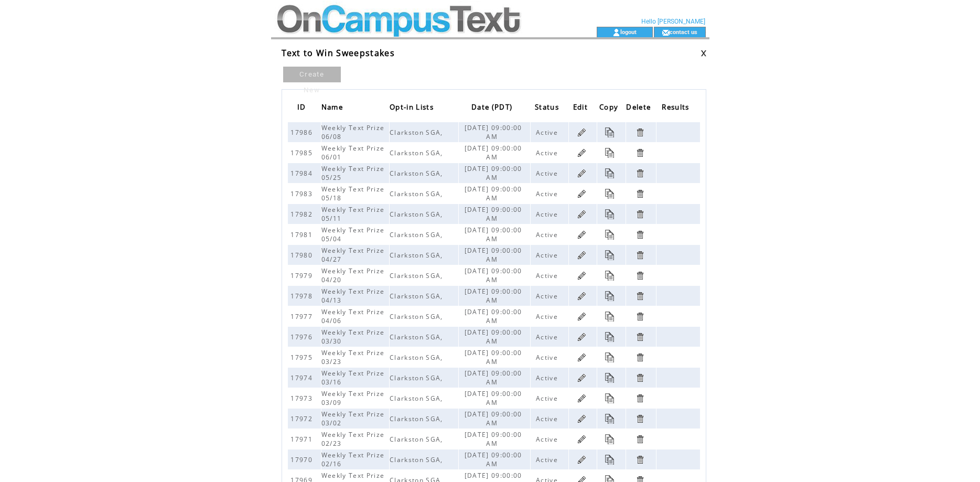 The height and width of the screenshot is (482, 980). What do you see at coordinates (302, 255) in the screenshot?
I see `span: 17980` at bounding box center [302, 255].